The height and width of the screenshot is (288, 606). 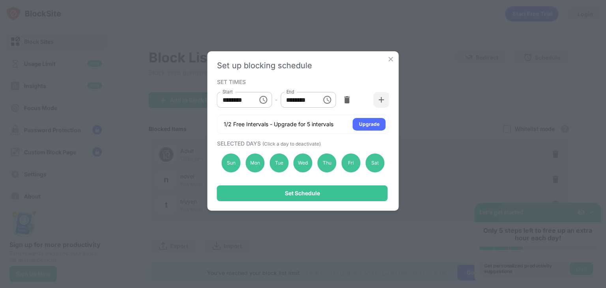 What do you see at coordinates (391, 59) in the screenshot?
I see `img: x-button.svg` at bounding box center [391, 59].